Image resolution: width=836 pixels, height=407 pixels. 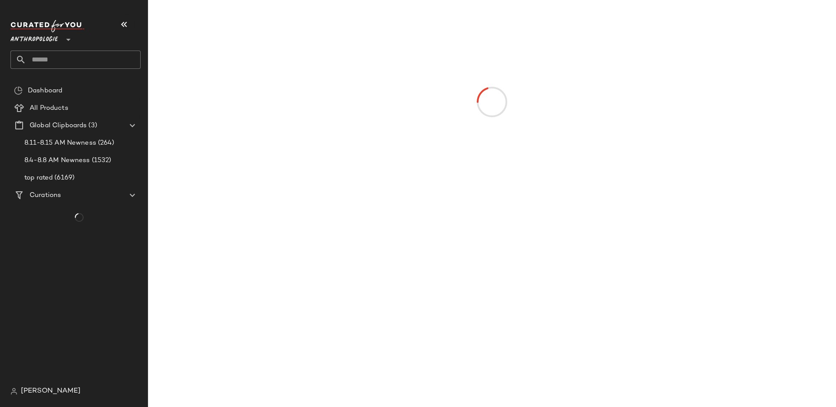 What do you see at coordinates (64, 178) in the screenshot?
I see `span: (6169)` at bounding box center [64, 178].